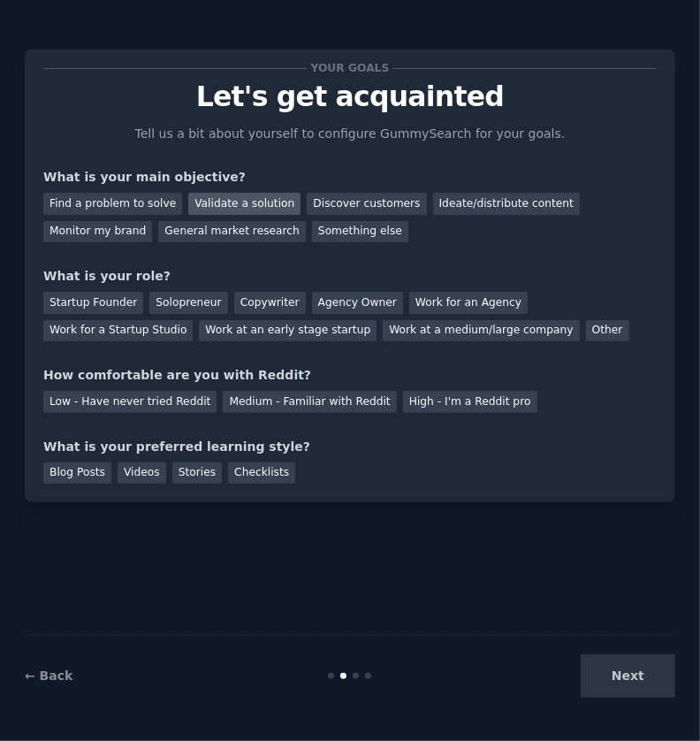  What do you see at coordinates (309, 402) in the screenshot?
I see `div: Medium - Familiar with Reddit` at bounding box center [309, 402].